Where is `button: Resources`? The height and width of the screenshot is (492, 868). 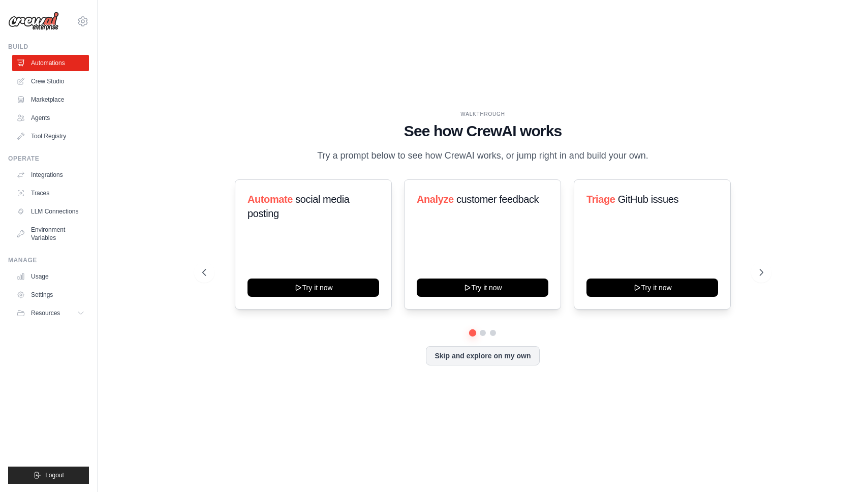
button: Resources is located at coordinates (51, 313).